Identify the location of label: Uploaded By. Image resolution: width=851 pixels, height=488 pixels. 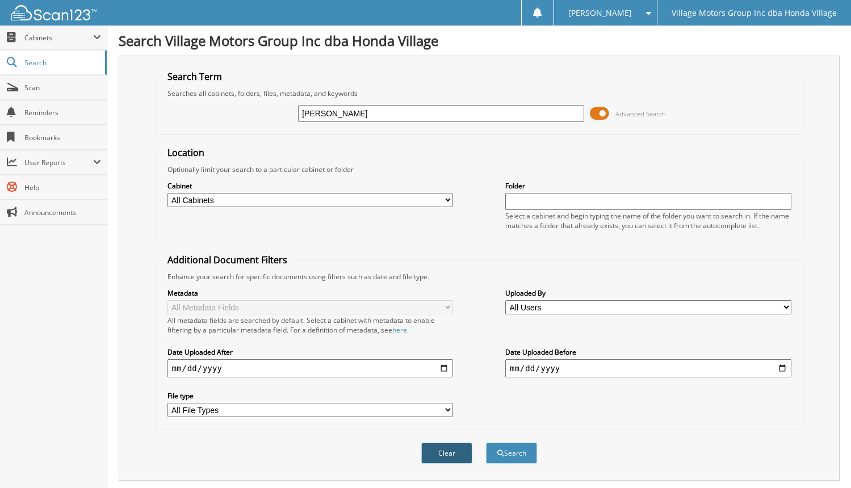
(648, 293).